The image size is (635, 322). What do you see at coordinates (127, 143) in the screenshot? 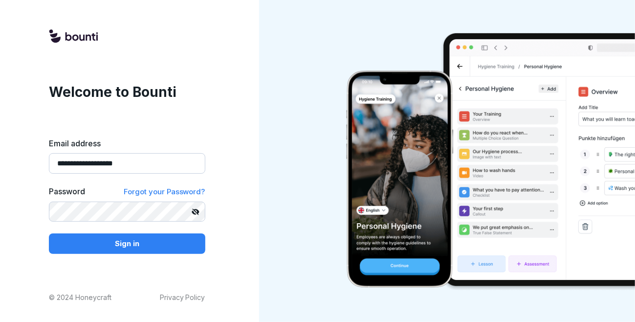
I see `label: Email address` at bounding box center [127, 143].